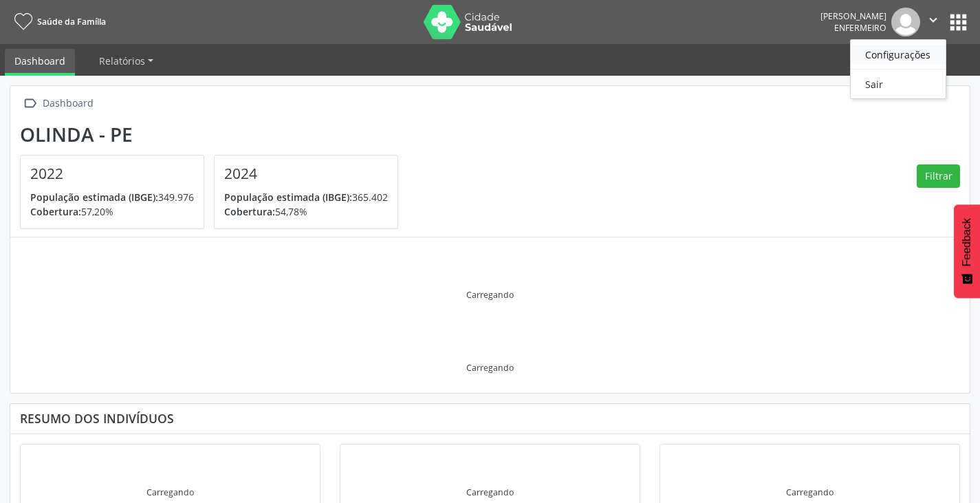 Image resolution: width=980 pixels, height=503 pixels. I want to click on div: Dashboard, so click(68, 103).